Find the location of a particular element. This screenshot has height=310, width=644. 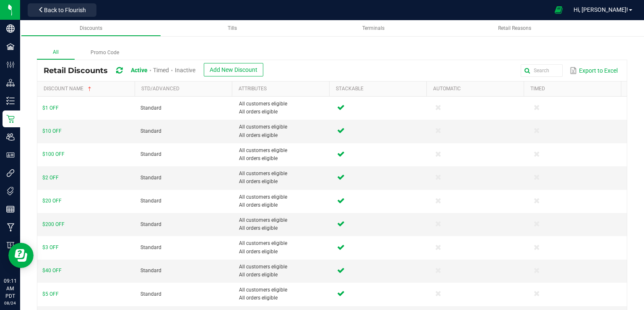

inline-svg: Billing is located at coordinates (10, 245).